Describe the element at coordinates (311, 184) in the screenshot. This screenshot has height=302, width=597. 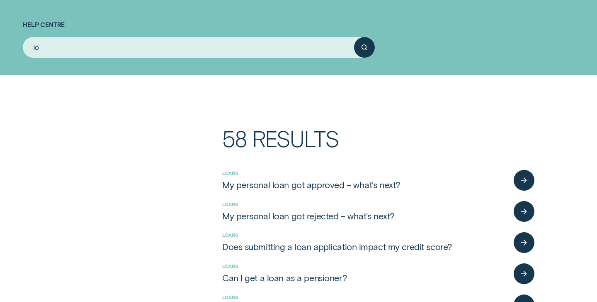
I see `div: My personal loan got approved – what's next?` at that location.